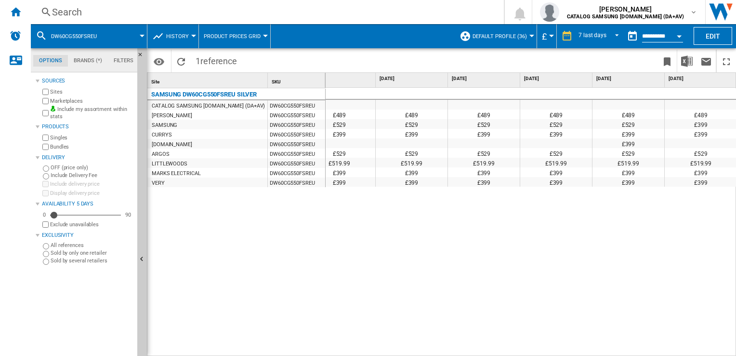 The image size is (736, 356). I want to click on span: Product prices grid, so click(232, 36).